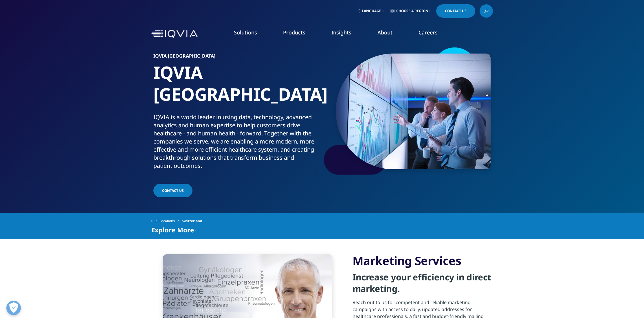 Image resolution: width=644 pixels, height=318 pixels. I want to click on img: IQVIA Healthcare Information Technology and Pharma Clinical Research Company, so click(175, 34).